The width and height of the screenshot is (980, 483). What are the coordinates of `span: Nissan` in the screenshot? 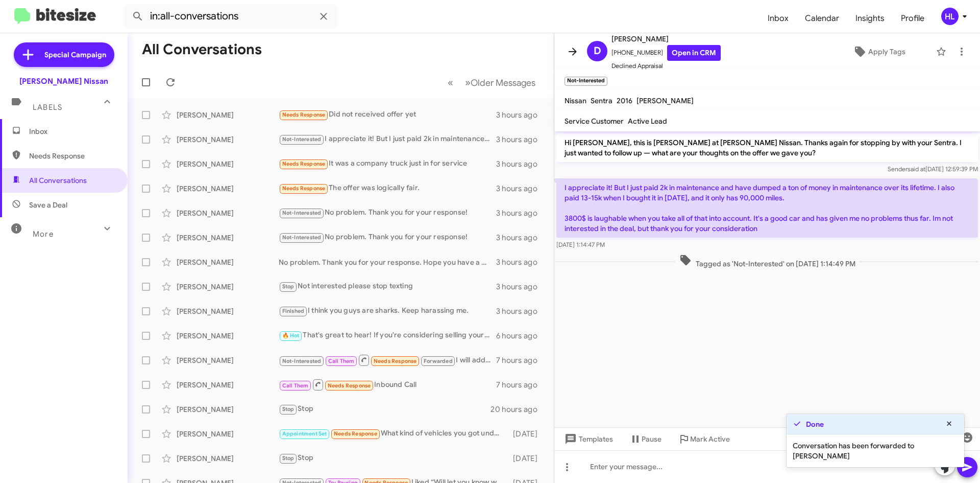 It's located at (576, 100).